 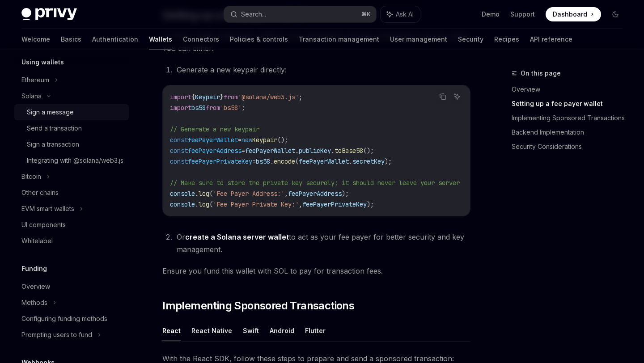 What do you see at coordinates (161, 39) in the screenshot?
I see `a: Wallets` at bounding box center [161, 39].